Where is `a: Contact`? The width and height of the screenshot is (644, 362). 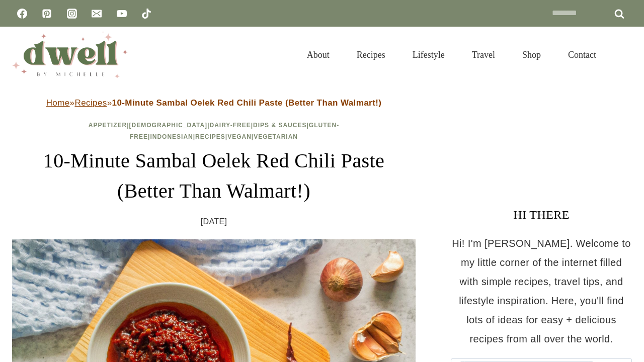 a: Contact is located at coordinates (582, 55).